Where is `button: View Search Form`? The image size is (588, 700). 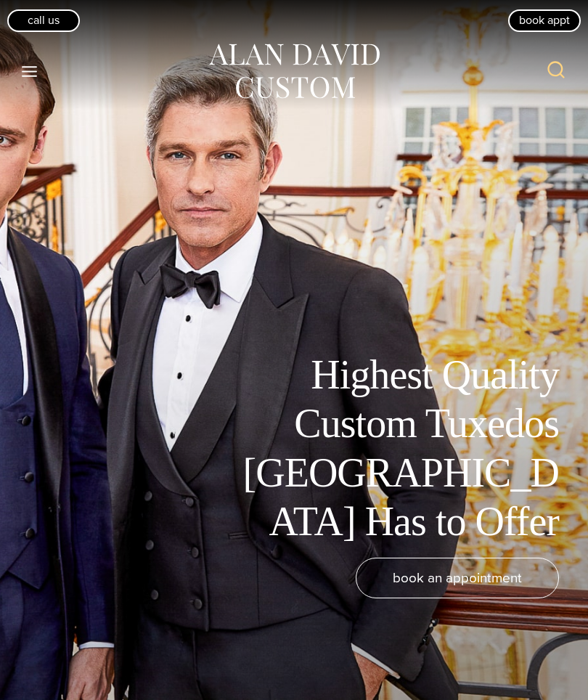
button: View Search Form is located at coordinates (557, 71).